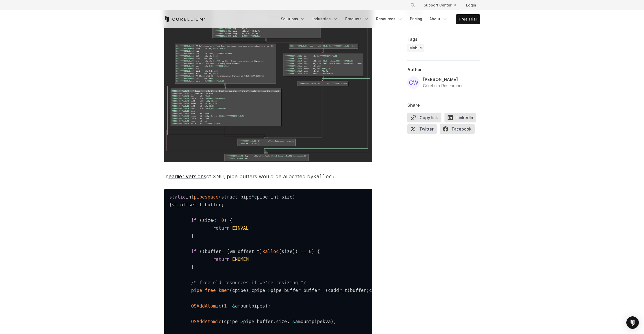 The image size is (644, 334). Describe the element at coordinates (390, 19) in the screenshot. I see `a: Resources` at that location.